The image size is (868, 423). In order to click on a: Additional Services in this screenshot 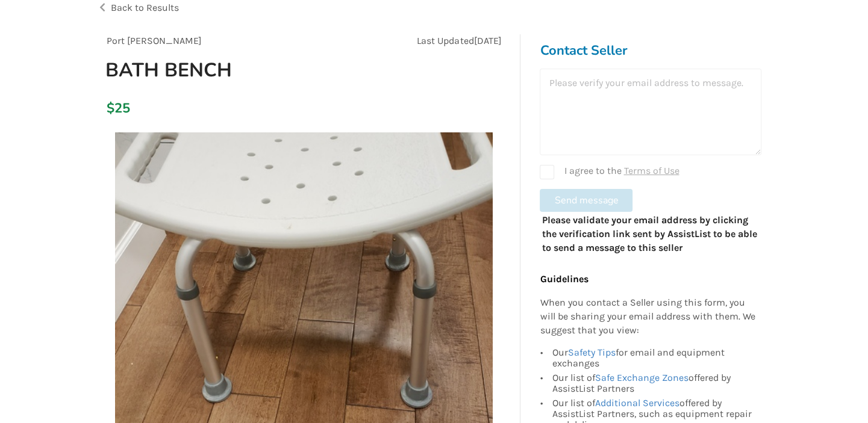, I will do `click(637, 403)`.